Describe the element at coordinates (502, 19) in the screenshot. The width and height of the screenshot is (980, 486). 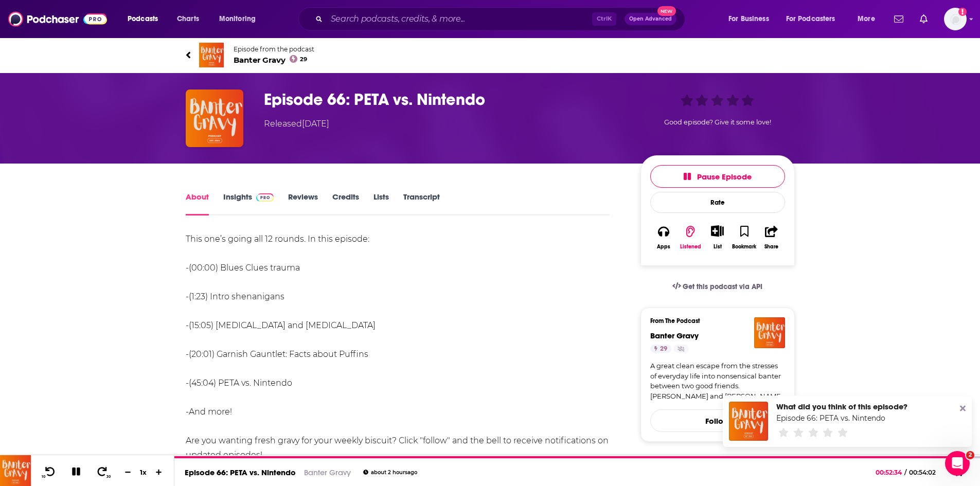
I see `div: Search podcasts, credits, & more...` at that location.